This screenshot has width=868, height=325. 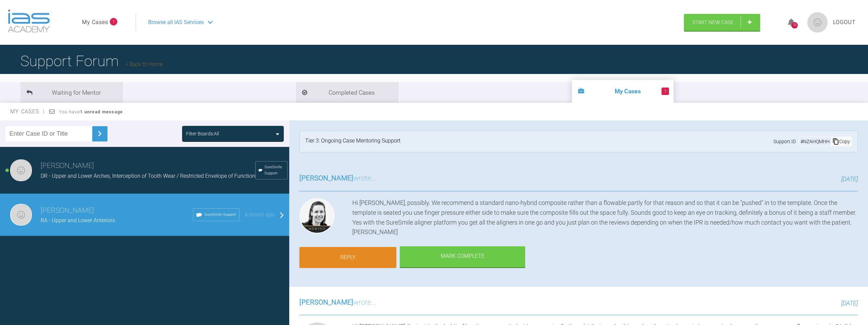 I want to click on a: Back to Home, so click(x=144, y=64).